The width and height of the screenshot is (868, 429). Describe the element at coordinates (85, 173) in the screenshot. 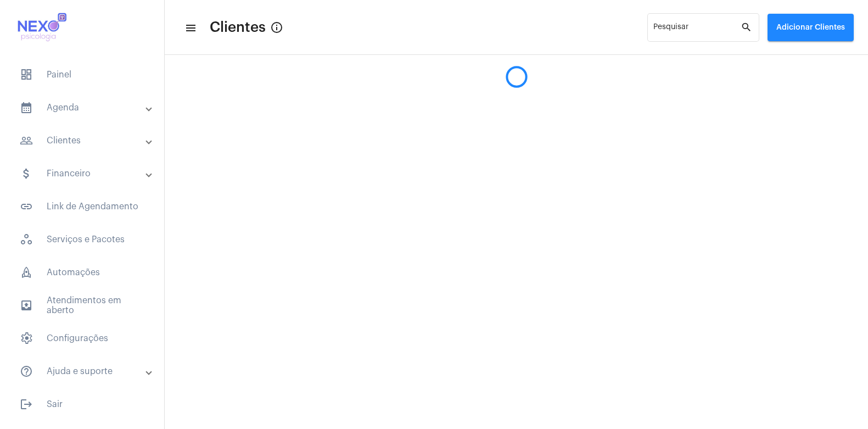

I see `mat-expansion-panel-header: sidenav iconFinanceiro` at that location.